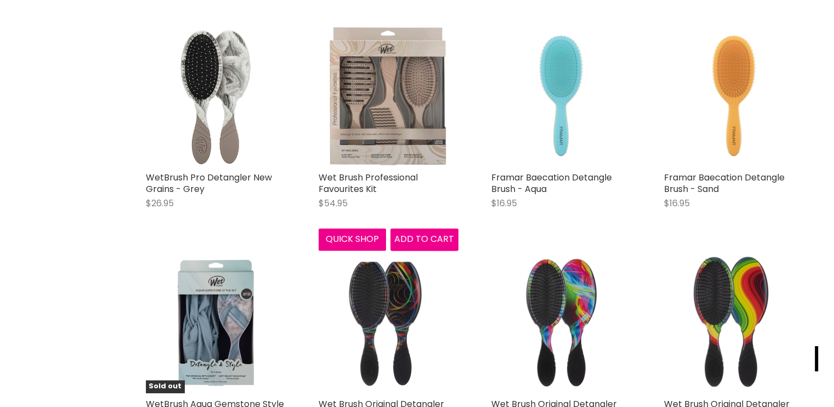 The image size is (834, 407). Describe the element at coordinates (352, 239) in the screenshot. I see `button: Quick shop` at that location.